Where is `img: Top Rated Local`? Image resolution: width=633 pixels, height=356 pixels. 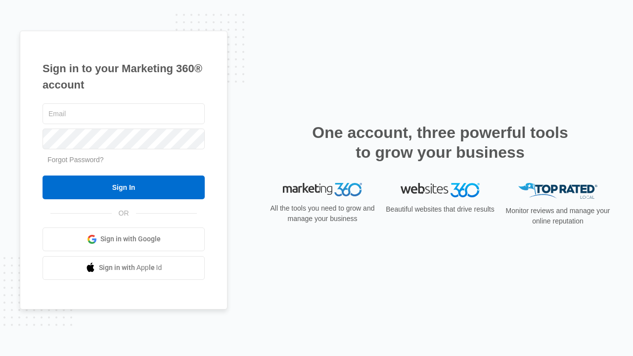
img: Top Rated Local is located at coordinates (558, 191).